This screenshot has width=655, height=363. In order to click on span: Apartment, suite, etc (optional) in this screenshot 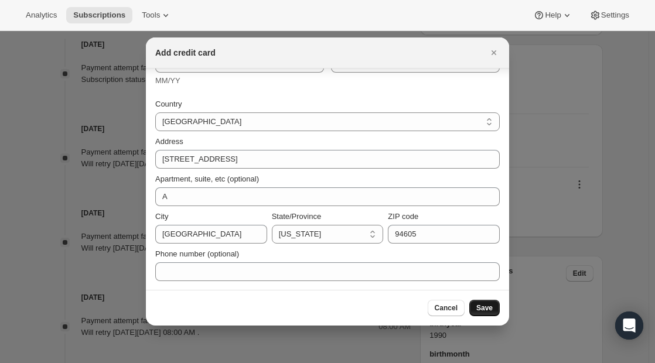, I will do `click(207, 179)`.